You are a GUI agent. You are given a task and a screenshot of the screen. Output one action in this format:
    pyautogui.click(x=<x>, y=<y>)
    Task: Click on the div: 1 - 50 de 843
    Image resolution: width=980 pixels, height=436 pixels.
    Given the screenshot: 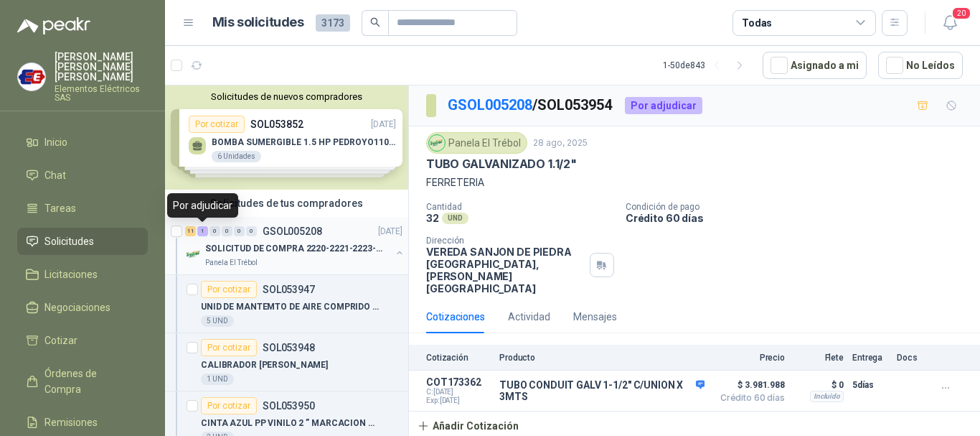 What is the action you would take?
    pyautogui.click(x=706, y=65)
    